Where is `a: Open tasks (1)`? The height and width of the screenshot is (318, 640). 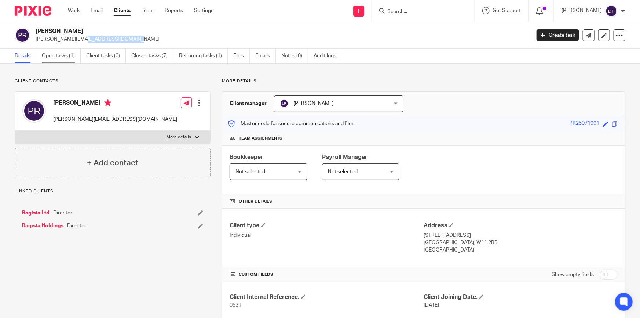
a: Open tasks (1) is located at coordinates (61, 56).